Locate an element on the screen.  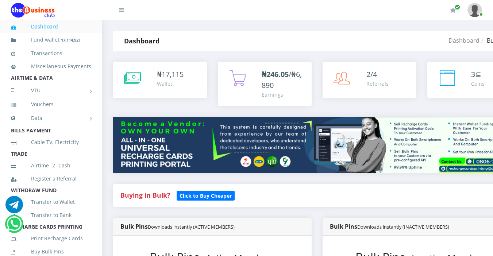
span: 3 is located at coordinates (473, 74).